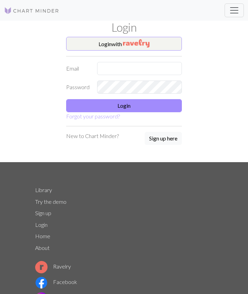  I want to click on img: Facebook logo, so click(41, 283).